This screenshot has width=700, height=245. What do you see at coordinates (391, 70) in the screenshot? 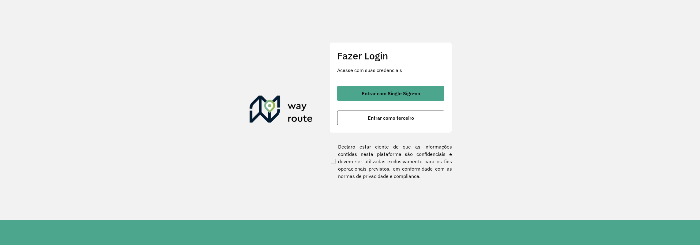
I see `p: Acesse com suas credenciais` at bounding box center [391, 70].